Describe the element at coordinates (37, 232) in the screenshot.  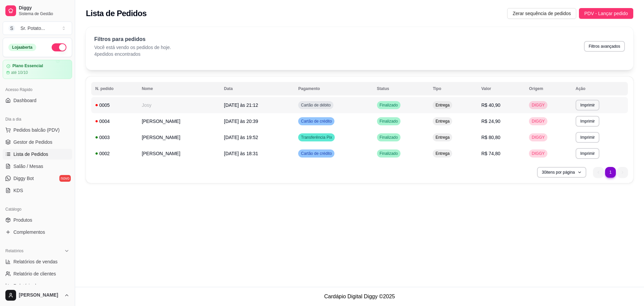
I see `a: Complementos` at that location.